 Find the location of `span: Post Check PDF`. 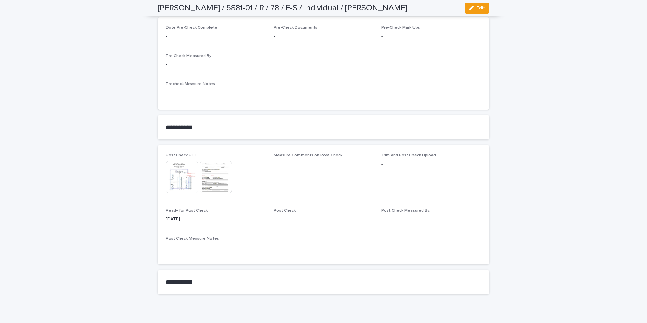

span: Post Check PDF is located at coordinates (181, 155).